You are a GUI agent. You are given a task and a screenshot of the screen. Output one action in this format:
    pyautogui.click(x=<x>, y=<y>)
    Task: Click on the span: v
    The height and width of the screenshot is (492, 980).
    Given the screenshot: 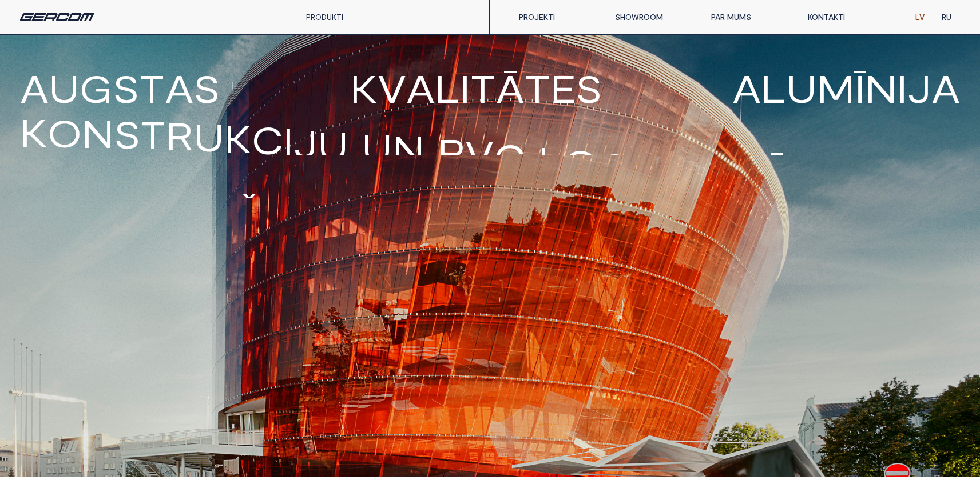 What is the action you would take?
    pyautogui.click(x=392, y=88)
    